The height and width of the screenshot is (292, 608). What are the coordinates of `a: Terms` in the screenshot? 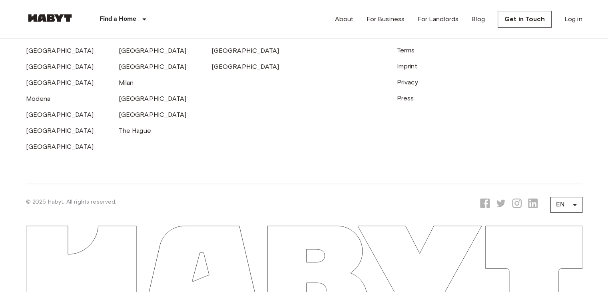 It's located at (406, 50).